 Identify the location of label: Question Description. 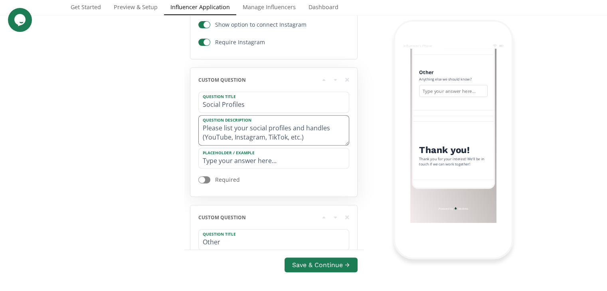
(270, 119).